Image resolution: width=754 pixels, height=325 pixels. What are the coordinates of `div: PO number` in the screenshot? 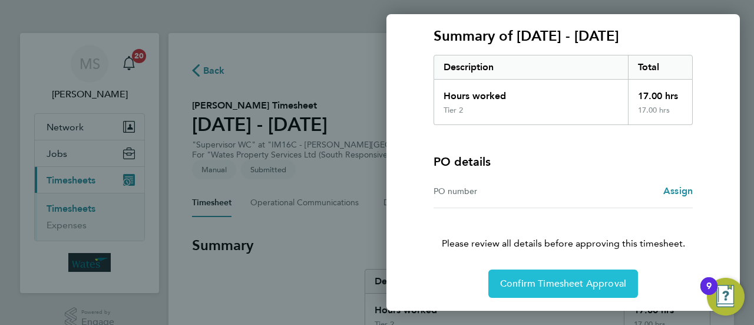 It's located at (499, 191).